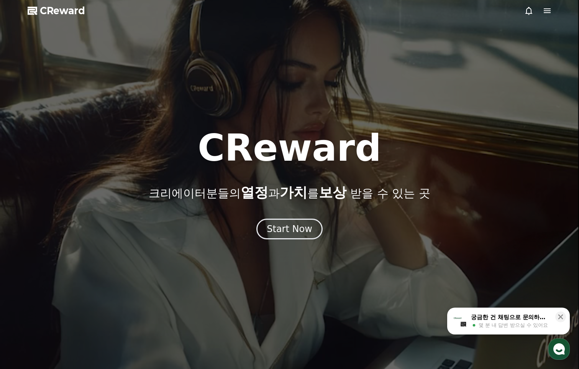 The height and width of the screenshot is (369, 579). What do you see at coordinates (56, 11) in the screenshot?
I see `a: CReward` at bounding box center [56, 11].